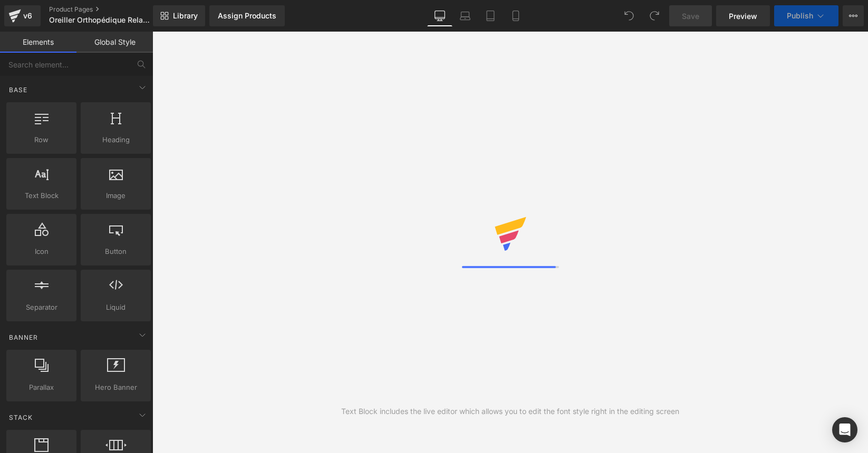 The image size is (868, 453). What do you see at coordinates (743, 16) in the screenshot?
I see `span: Preview` at bounding box center [743, 16].